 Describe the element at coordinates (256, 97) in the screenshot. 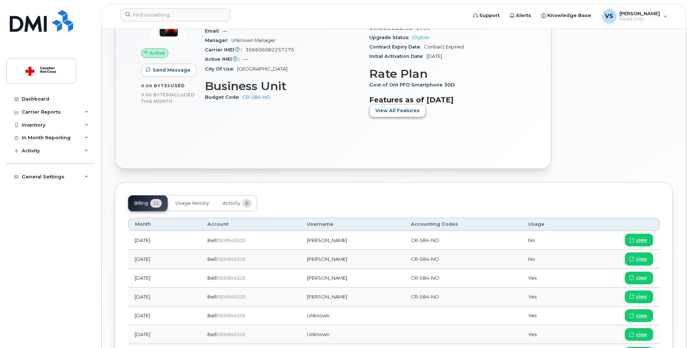

I see `a: CR-584-NO` at that location.